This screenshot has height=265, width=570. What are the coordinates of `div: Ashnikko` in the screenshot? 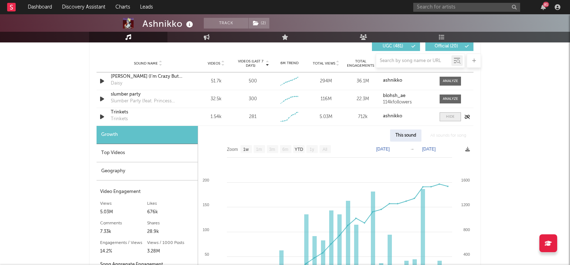 It's located at (168, 24).